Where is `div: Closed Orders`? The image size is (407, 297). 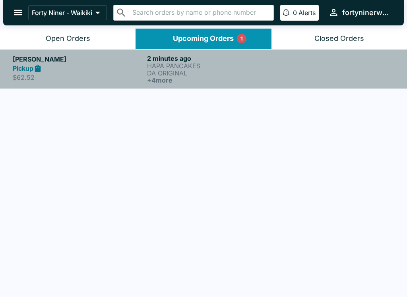
div: Closed Orders is located at coordinates (339, 39).